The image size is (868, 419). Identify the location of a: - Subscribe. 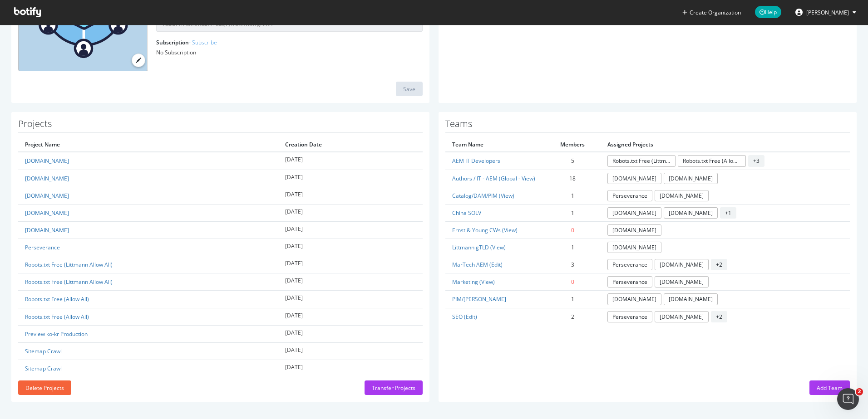
(203, 43).